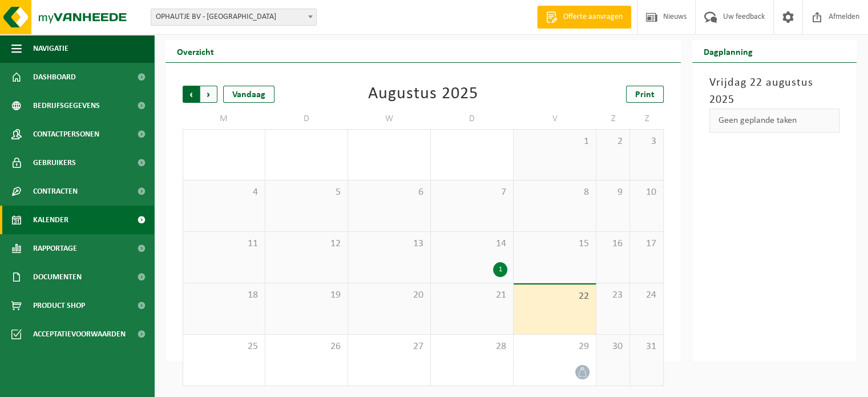  I want to click on span: Kalender, so click(51, 220).